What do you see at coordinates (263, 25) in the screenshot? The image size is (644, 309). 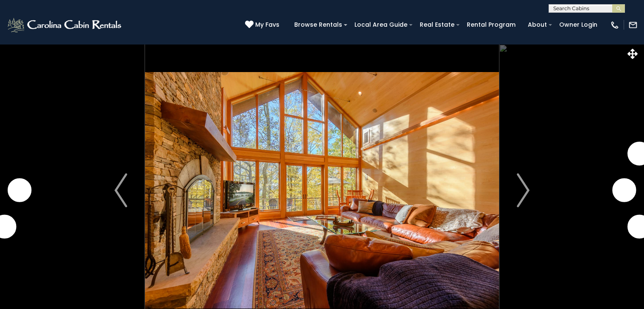 I see `a: My Favs` at bounding box center [263, 25].